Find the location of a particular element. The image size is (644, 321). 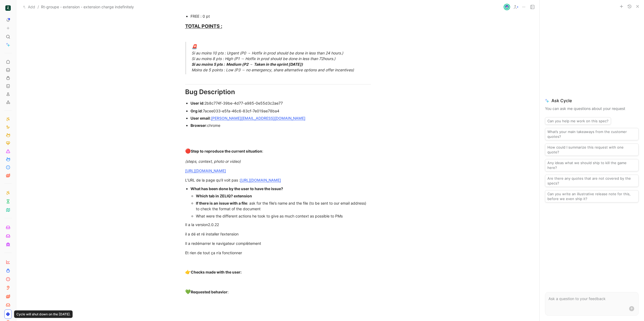

span: Ask Cycle is located at coordinates (592, 100).